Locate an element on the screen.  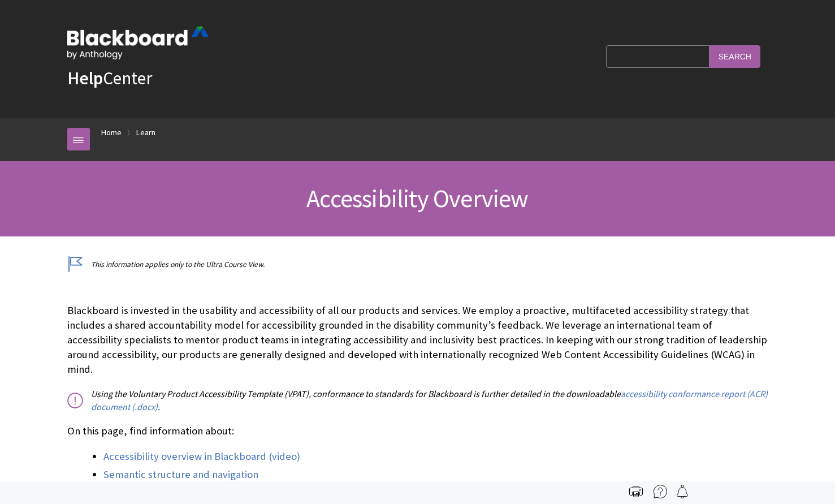
p: Using the Voluntary Product Accessibility Template (VPAT), conformance to standards for Blackboar... is located at coordinates (418, 400).